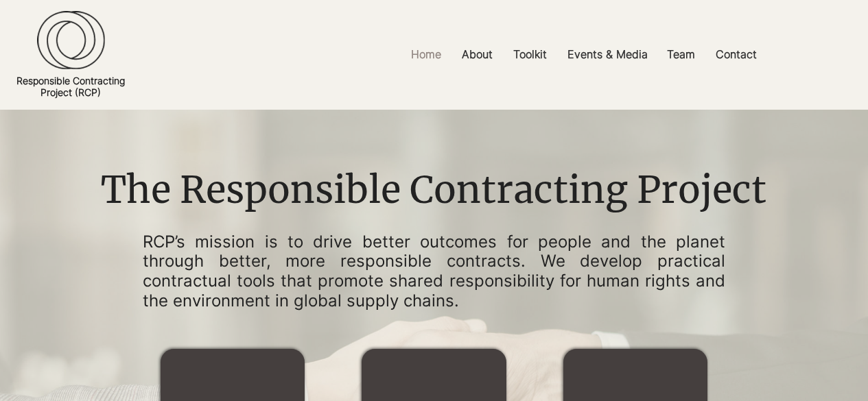 The width and height of the screenshot is (868, 401). I want to click on nav: Site, so click(583, 54).